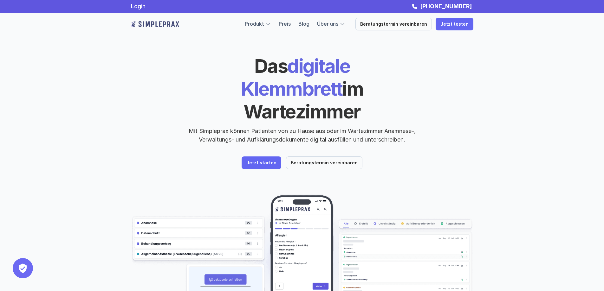 The height and width of the screenshot is (291, 604). What do you see at coordinates (305, 100) in the screenshot?
I see `span: im Wartezimmer` at bounding box center [305, 100].